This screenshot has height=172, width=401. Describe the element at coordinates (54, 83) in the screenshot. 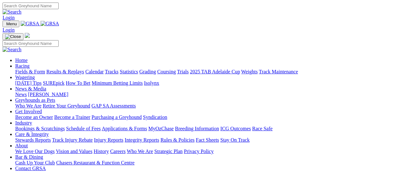

I see `a: SUREpick` at that location.